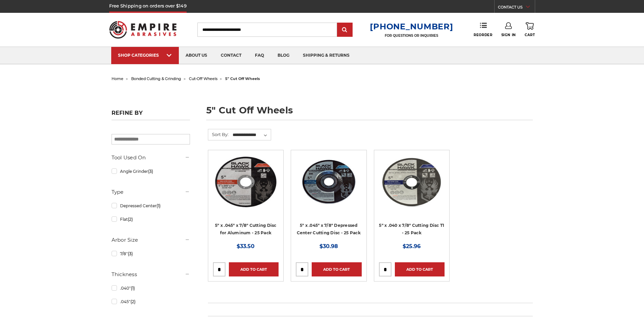 This screenshot has height=319, width=644. Describe the element at coordinates (197, 55) in the screenshot. I see `a: about us` at that location.